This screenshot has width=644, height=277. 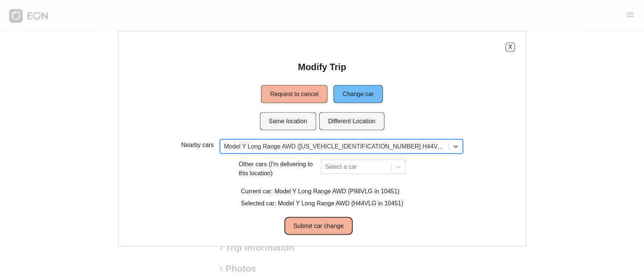 What do you see at coordinates (322, 191) in the screenshot?
I see `p: Current car: Model Y Long Range AWD (P98VLG in 10451)` at bounding box center [322, 191].